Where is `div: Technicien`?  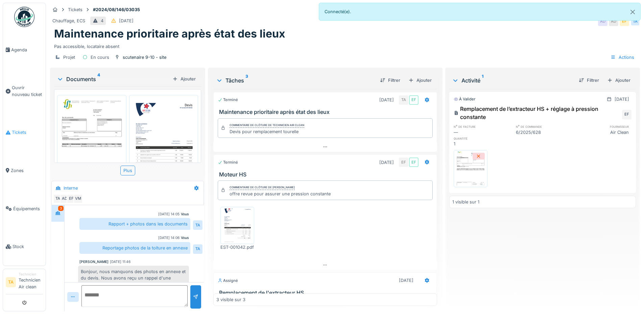 div: Technicien is located at coordinates (31, 274).